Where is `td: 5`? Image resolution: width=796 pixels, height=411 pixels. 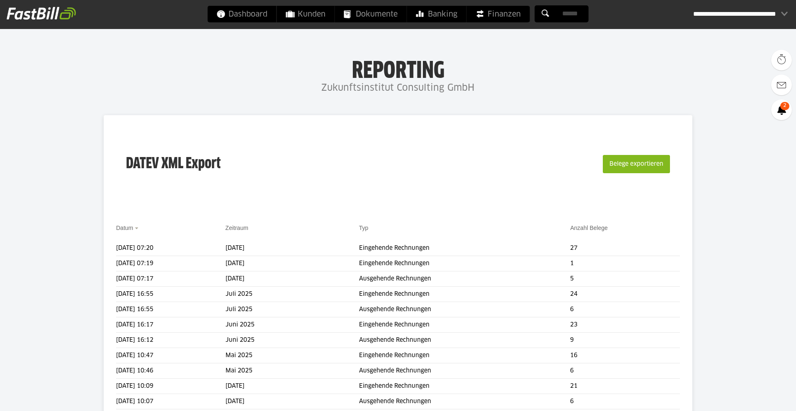 td: 5 is located at coordinates (625, 279).